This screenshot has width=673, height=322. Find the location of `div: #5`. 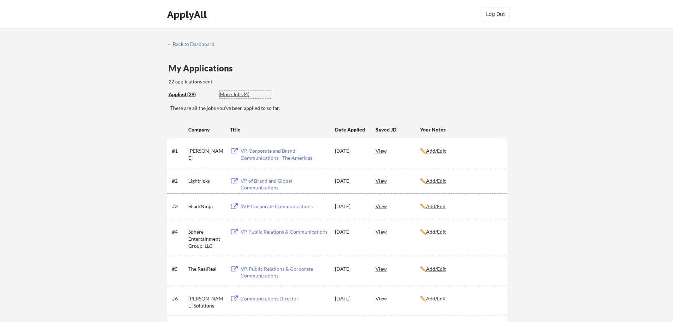

div: #5 is located at coordinates (179, 269).